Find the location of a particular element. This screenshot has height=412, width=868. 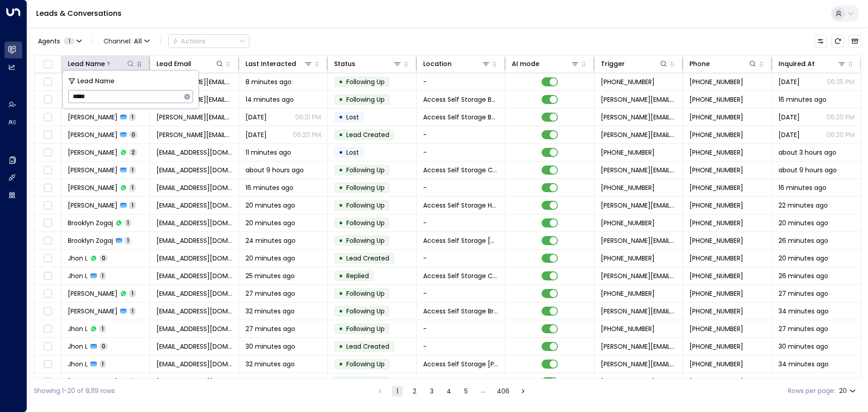

span: Access Self Storage Harrow is located at coordinates (460, 205).